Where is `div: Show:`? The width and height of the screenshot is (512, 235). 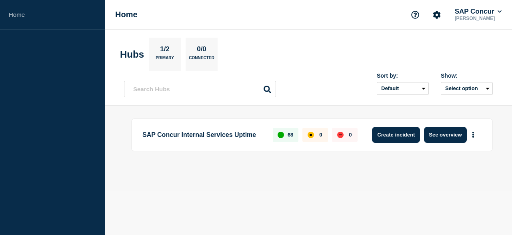 div: Show: is located at coordinates (467, 76).